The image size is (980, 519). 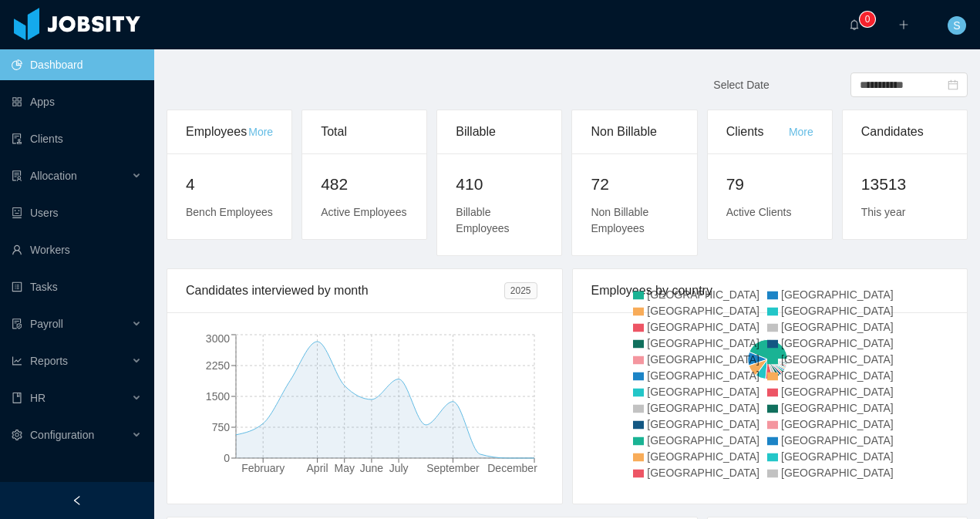 What do you see at coordinates (741, 85) in the screenshot?
I see `span: Select Date` at bounding box center [741, 85].